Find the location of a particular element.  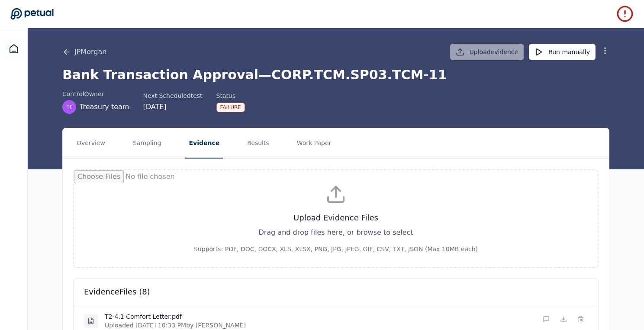

a: Dashboard is located at coordinates (14, 49).